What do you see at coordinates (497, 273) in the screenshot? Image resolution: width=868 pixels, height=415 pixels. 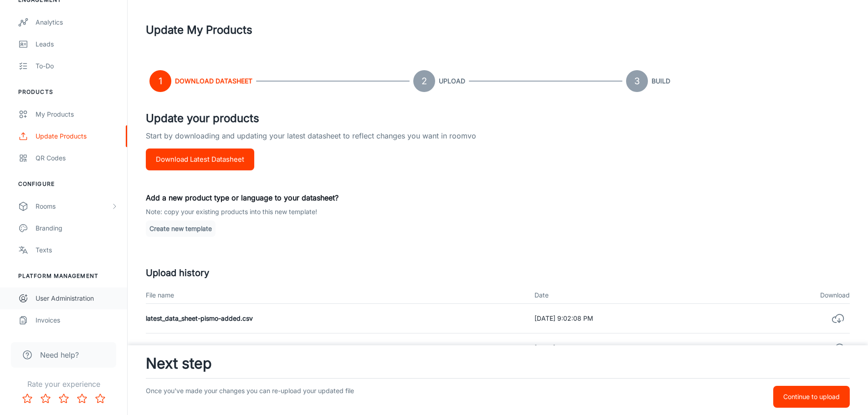 I see `h5: Upload history` at bounding box center [497, 273].